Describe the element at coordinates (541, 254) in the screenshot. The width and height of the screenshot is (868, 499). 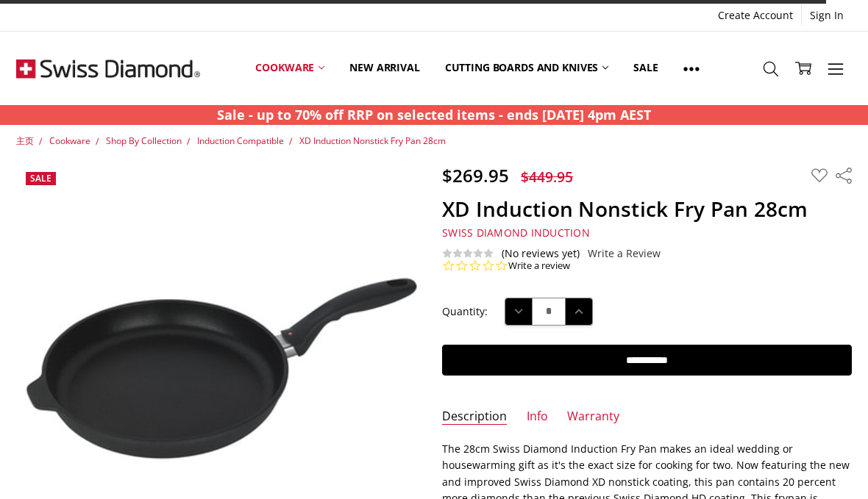
I see `span: (No reviews yet)` at that location.